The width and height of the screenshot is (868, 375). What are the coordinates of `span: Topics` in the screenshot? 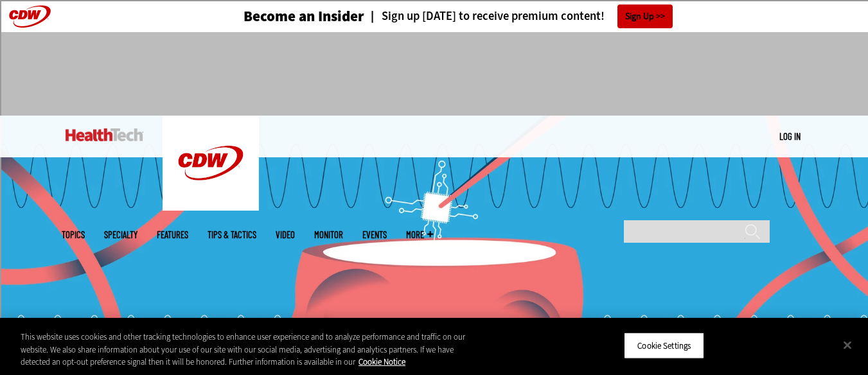 It's located at (73, 234).